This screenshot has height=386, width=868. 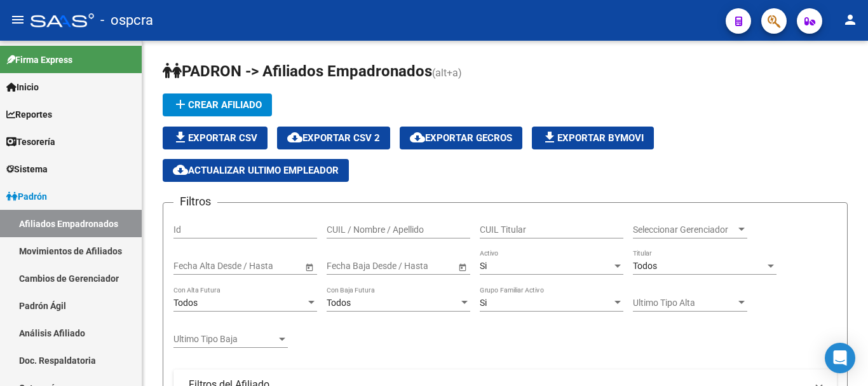 What do you see at coordinates (460, 138) in the screenshot?
I see `span: Exportar GECROS` at bounding box center [460, 138].